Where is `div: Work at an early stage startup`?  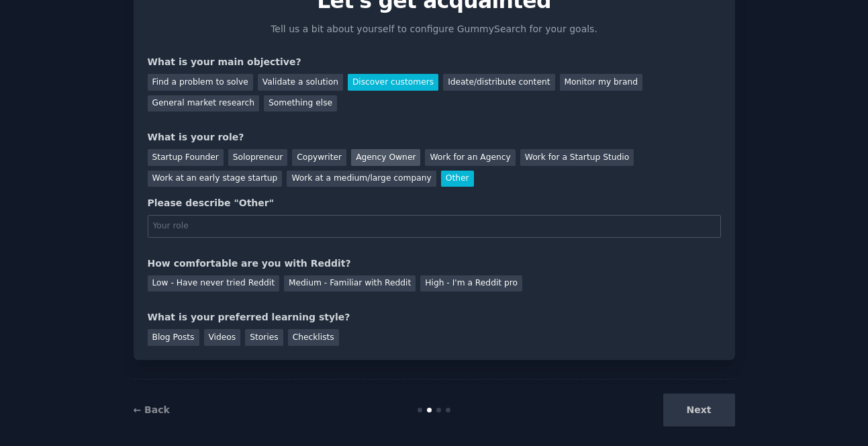
div: Work at an early stage startup is located at coordinates (215, 178).